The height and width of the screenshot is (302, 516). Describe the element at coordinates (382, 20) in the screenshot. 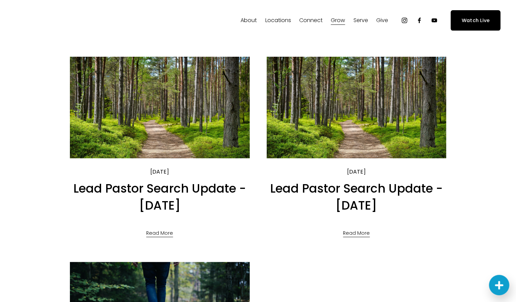

I see `span: Give` at that location.